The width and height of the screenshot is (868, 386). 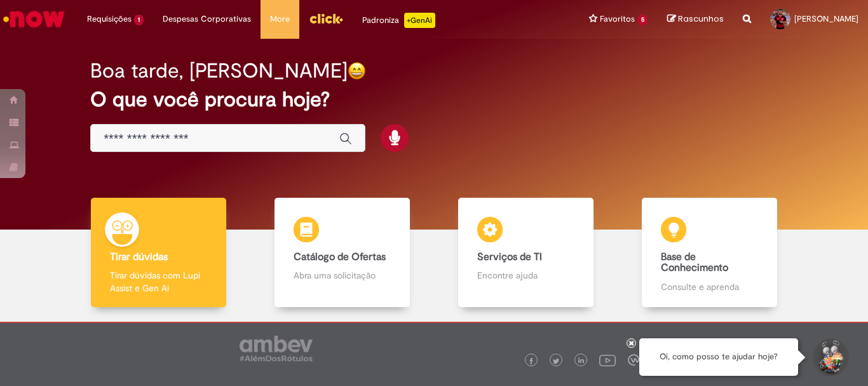 What do you see at coordinates (139, 257) in the screenshot?
I see `b: Tirar dúvidas` at bounding box center [139, 257].